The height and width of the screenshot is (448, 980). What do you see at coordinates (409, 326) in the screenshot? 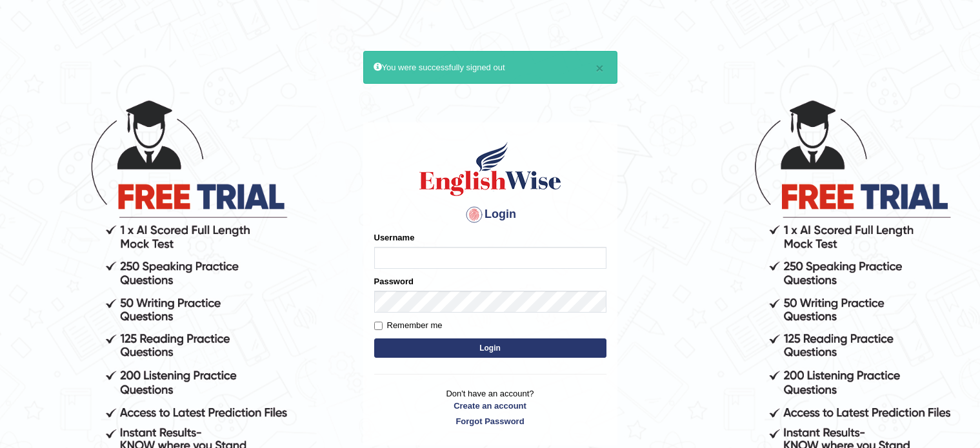
I see `label: Remember me` at bounding box center [409, 326].